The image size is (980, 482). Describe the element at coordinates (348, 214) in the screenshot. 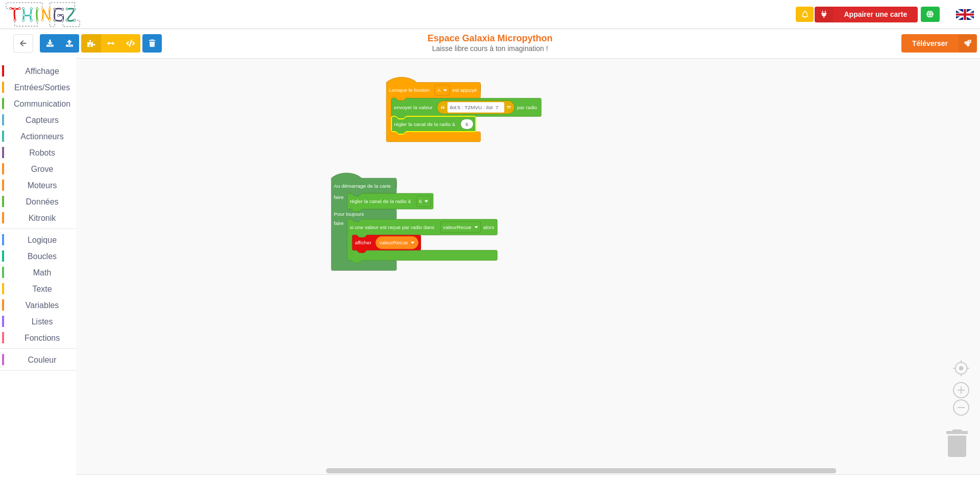

I see `text: Pour toujours` at that location.